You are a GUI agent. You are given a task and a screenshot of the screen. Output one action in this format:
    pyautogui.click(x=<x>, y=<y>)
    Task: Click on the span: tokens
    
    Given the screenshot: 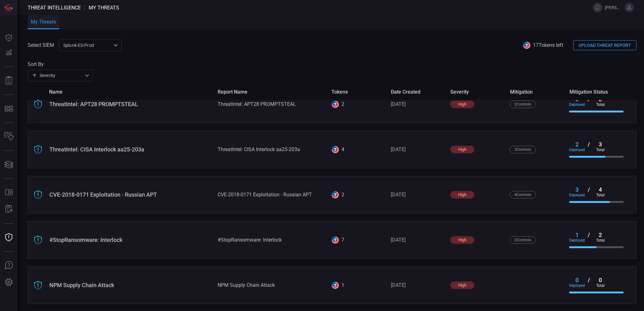 What is the action you would take?
    pyautogui.click(x=358, y=91)
    